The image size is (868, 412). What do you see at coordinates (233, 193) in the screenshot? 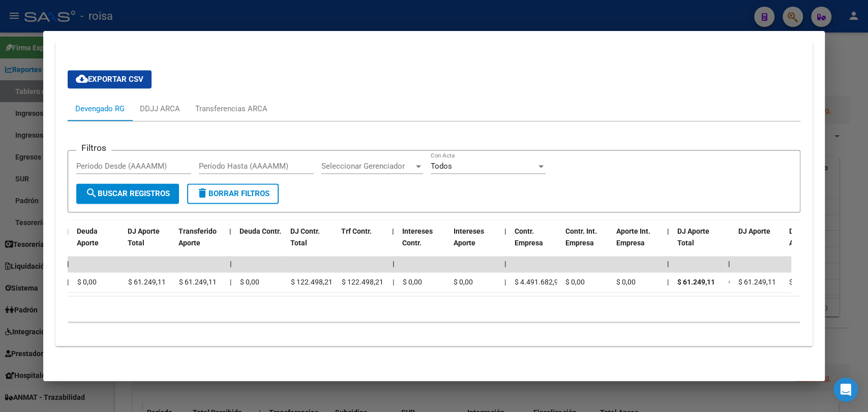
I see `span: Borrar Filtros` at bounding box center [233, 193].